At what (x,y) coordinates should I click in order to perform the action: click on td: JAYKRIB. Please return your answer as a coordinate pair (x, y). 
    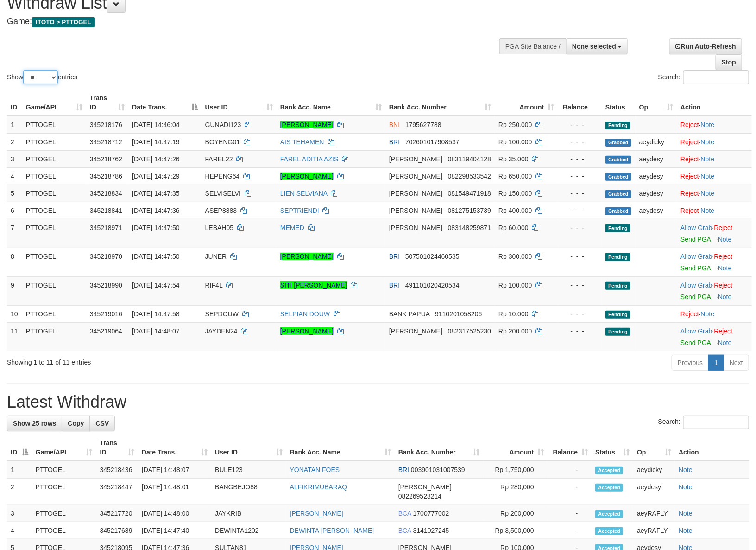
    Looking at the image, I should click on (248, 513).